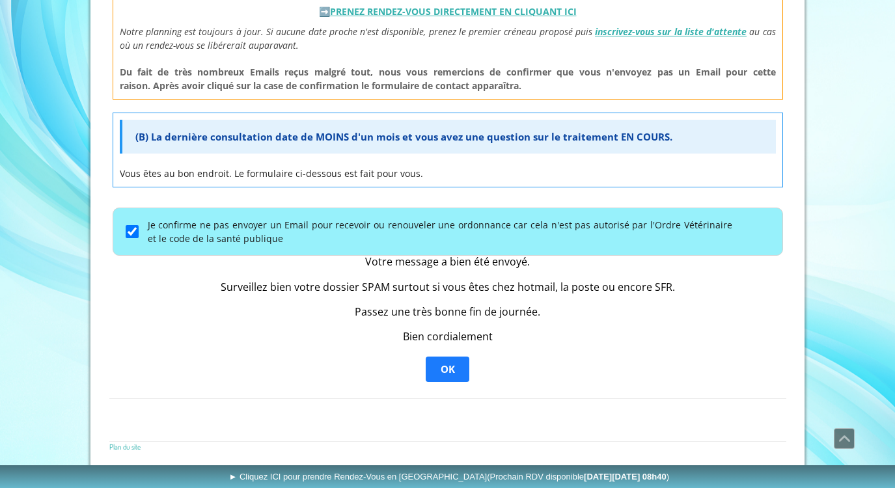 The width and height of the screenshot is (895, 488). Describe the element at coordinates (448, 38) in the screenshot. I see `span: au cas où un rendez-vous se libérerait auparavant.` at that location.